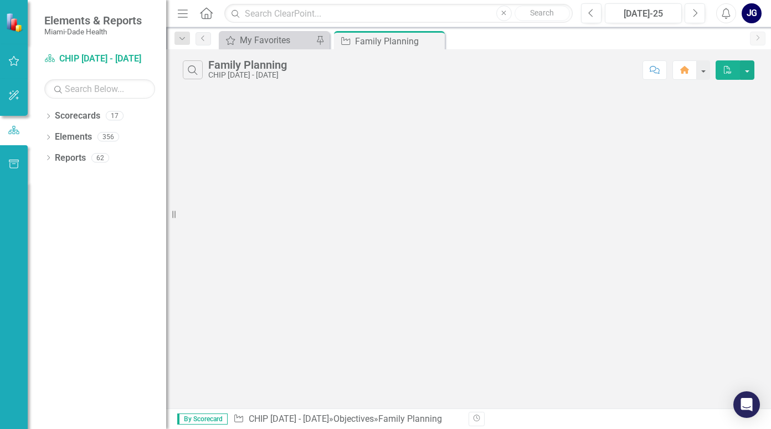  I want to click on a: Elements, so click(73, 137).